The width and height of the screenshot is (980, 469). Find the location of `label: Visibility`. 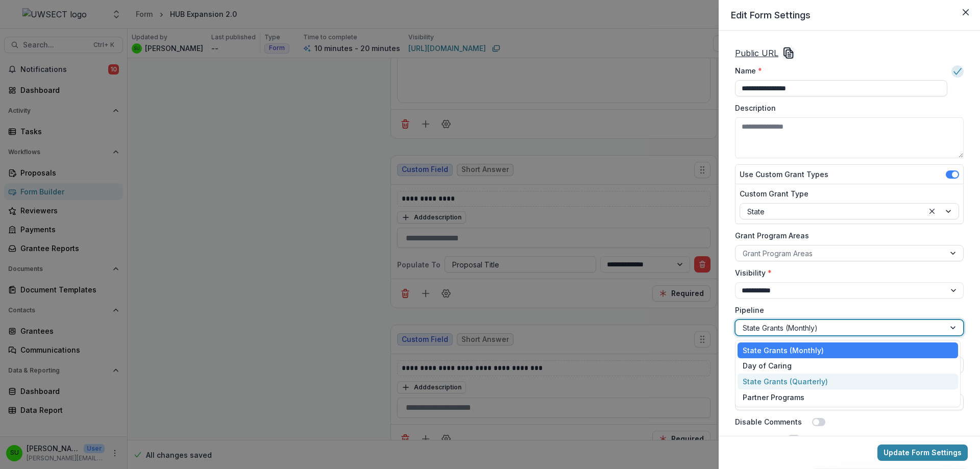

label: Visibility is located at coordinates (846, 273).